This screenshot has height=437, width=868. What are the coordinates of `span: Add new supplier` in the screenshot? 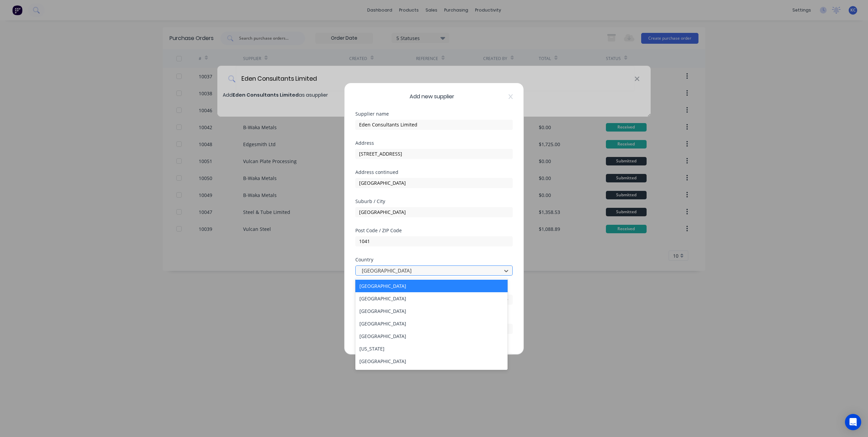 It's located at (432, 96).